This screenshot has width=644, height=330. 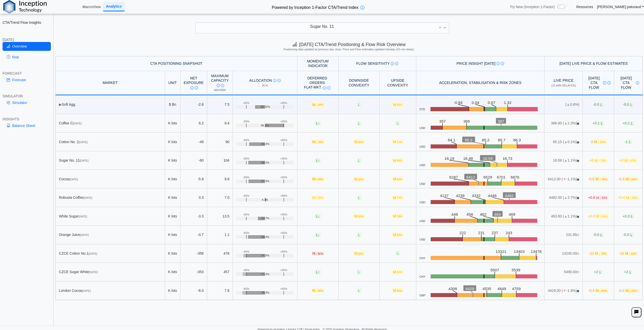 I want to click on td: 104, so click(x=220, y=161).